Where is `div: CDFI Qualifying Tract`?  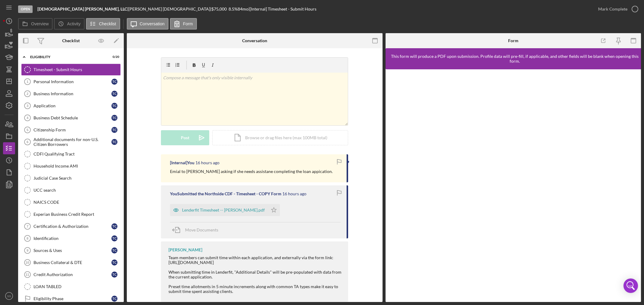
div: CDFI Qualifying Tract is located at coordinates (77, 154).